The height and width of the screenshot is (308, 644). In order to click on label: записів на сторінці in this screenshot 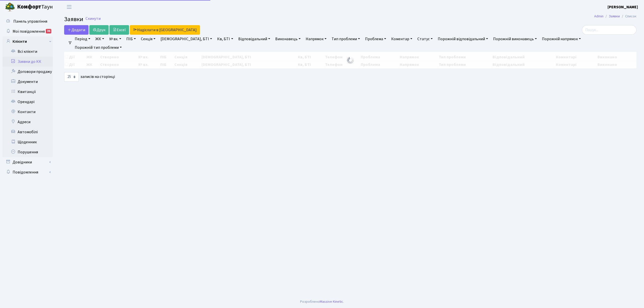, I will do `click(90, 77)`.